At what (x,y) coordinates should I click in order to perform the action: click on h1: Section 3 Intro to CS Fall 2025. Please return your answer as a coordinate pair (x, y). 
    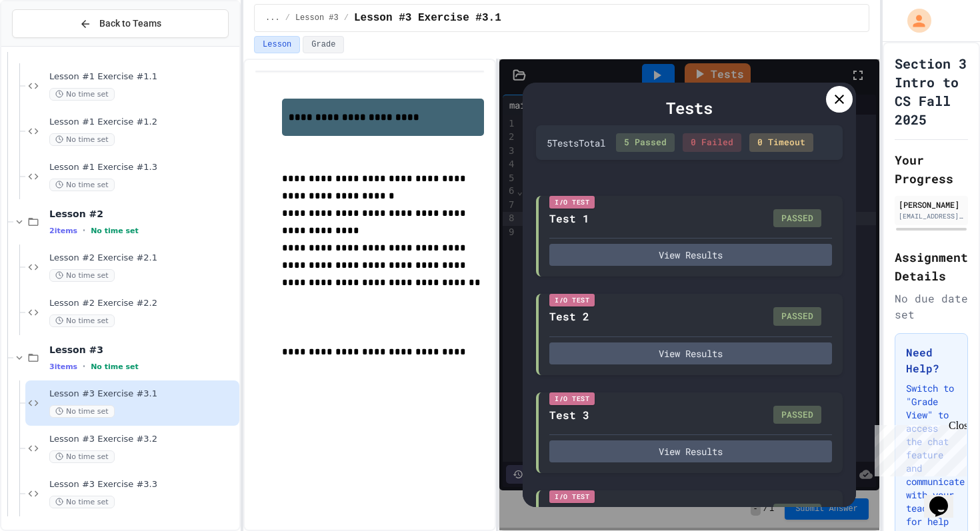
    Looking at the image, I should click on (931, 92).